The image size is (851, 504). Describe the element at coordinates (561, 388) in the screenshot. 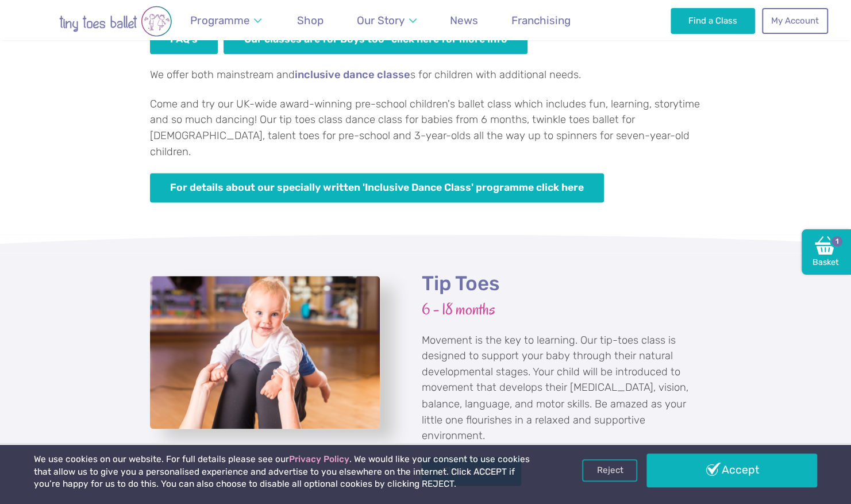

I see `p: Movement is the key to learning. Our tip-toes class is designed to support your baby through thei...` at that location.